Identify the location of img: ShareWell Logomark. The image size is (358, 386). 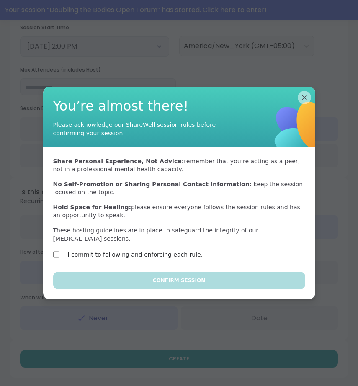
(300, 128).